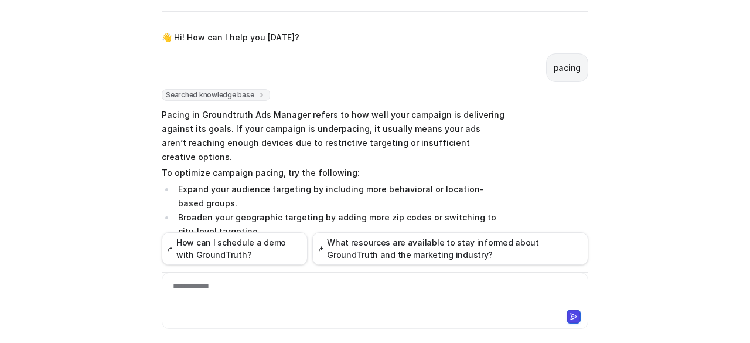  What do you see at coordinates (216, 95) in the screenshot?
I see `span: Searched knowledge base` at bounding box center [216, 95].